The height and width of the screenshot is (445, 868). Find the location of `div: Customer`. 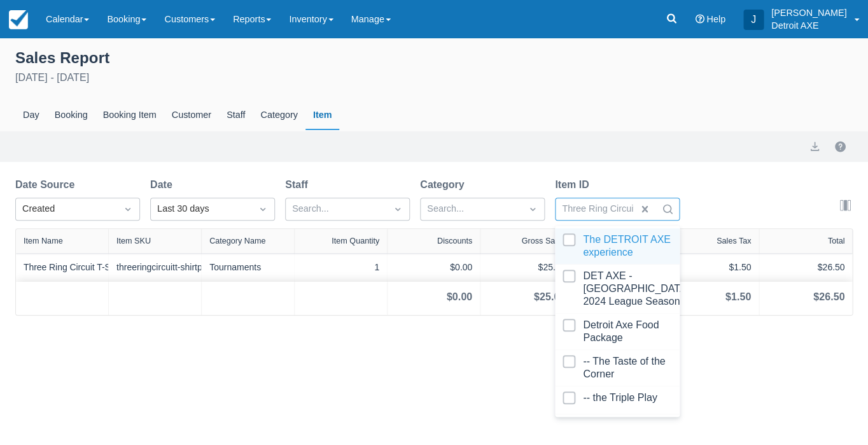

div: Customer is located at coordinates (192, 115).